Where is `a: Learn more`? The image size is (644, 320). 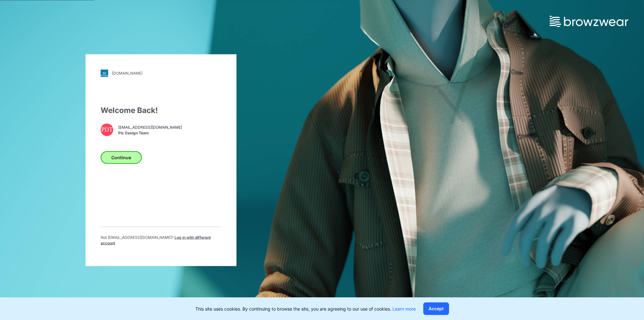
a: Learn more is located at coordinates (404, 309).